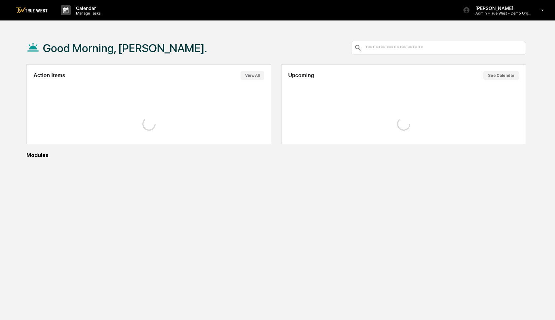 Image resolution: width=555 pixels, height=320 pixels. What do you see at coordinates (501, 76) in the screenshot?
I see `button: See Calendar` at bounding box center [501, 76].